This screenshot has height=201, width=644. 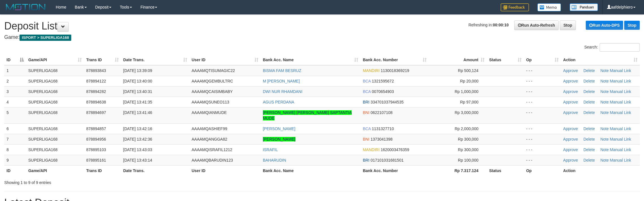 I want to click on span: Rp 2,000,000, so click(x=467, y=129).